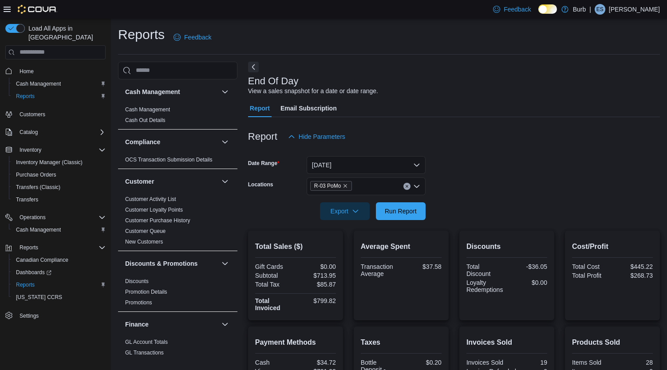 The height and width of the screenshot is (370, 667). I want to click on h3: Discounts & Promotions, so click(161, 264).